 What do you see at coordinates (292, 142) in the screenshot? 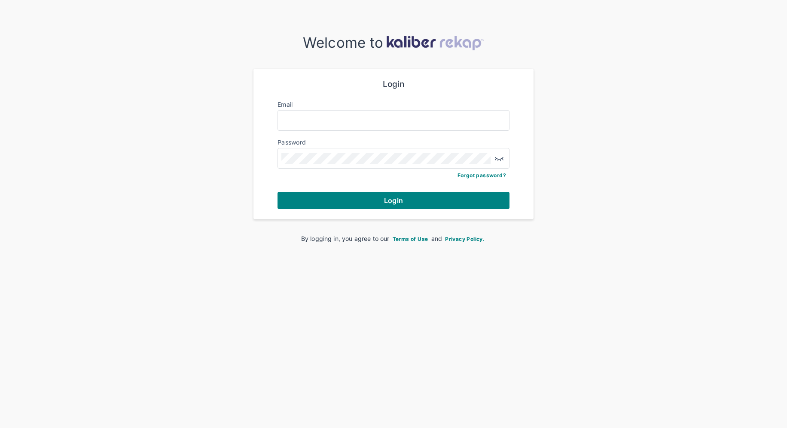
I see `label: Password` at bounding box center [292, 142].